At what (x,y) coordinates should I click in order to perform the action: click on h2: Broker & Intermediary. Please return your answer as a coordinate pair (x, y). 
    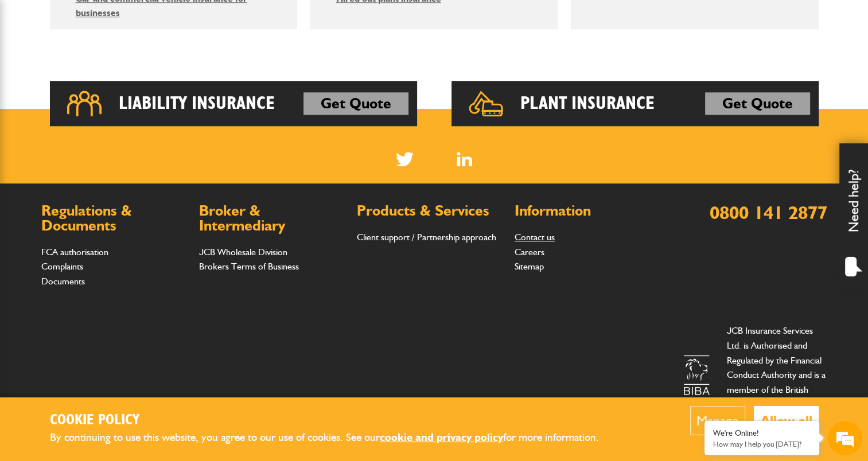
    Looking at the image, I should click on (272, 218).